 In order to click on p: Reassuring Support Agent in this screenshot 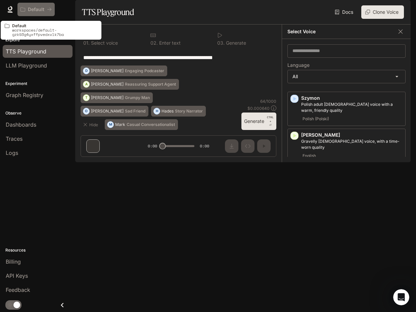, I will do `click(150, 84)`.